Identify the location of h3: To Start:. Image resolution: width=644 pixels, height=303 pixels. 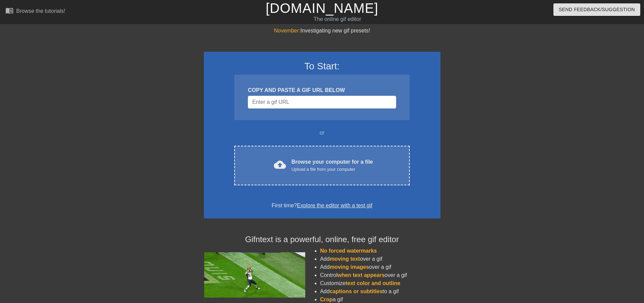
(322, 66).